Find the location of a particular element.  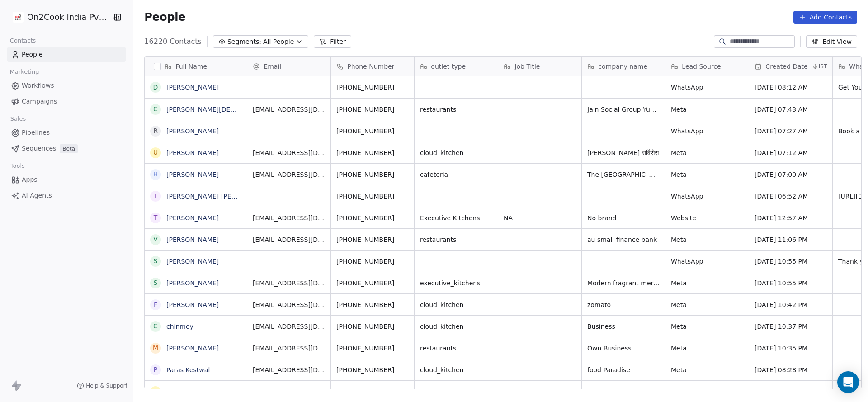

div: F is located at coordinates (155, 304).